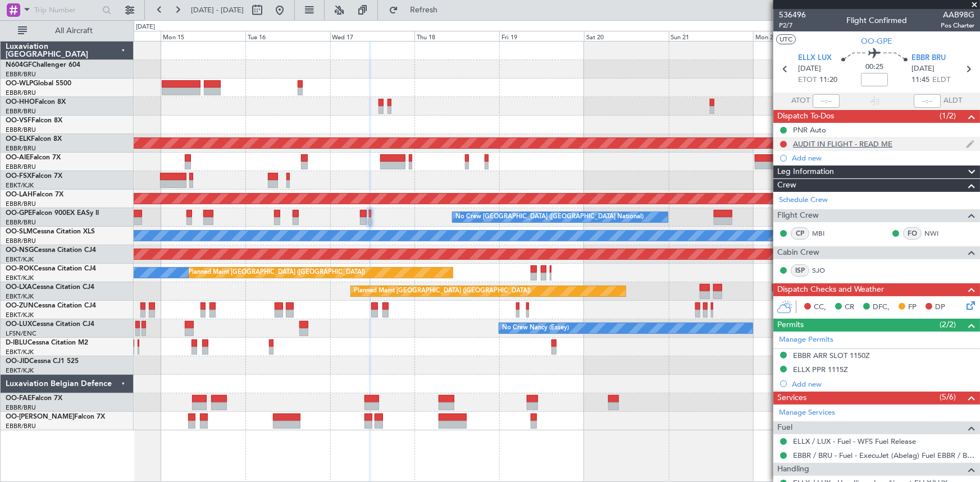 This screenshot has width=980, height=482. What do you see at coordinates (19, 83) in the screenshot?
I see `span: OO-WLP` at bounding box center [19, 83].